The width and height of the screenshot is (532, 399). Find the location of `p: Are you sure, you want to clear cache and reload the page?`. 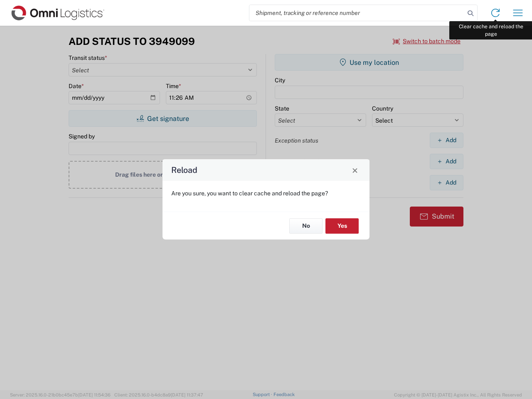

p: Are you sure, you want to clear cache and reload the page? is located at coordinates (266, 193).